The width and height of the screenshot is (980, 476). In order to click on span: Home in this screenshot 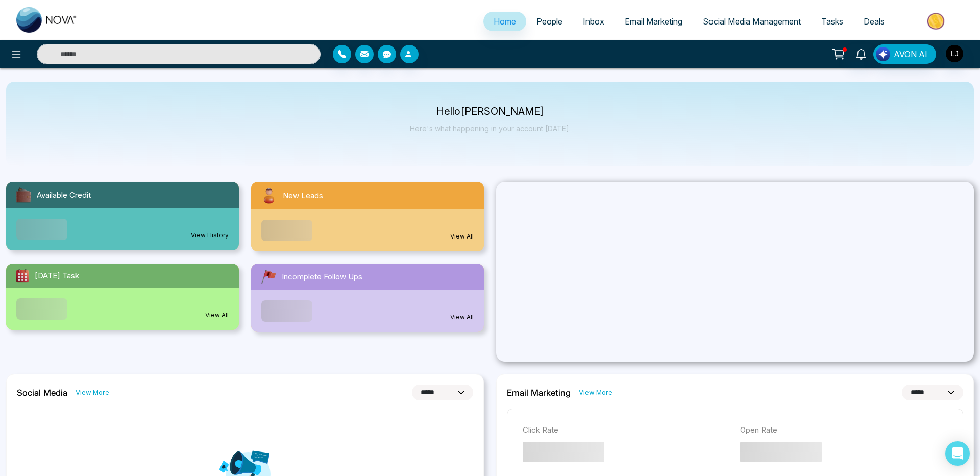, I will do `click(505, 21)`.